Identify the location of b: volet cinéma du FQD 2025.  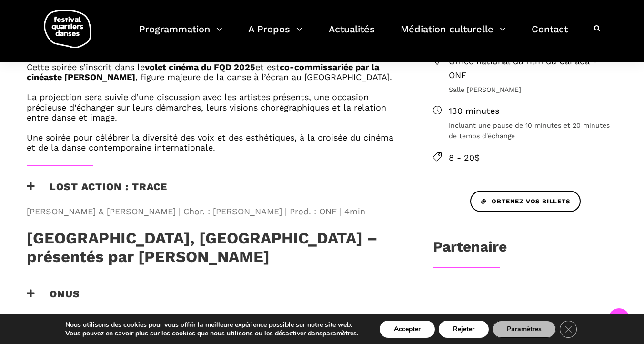
(200, 67).